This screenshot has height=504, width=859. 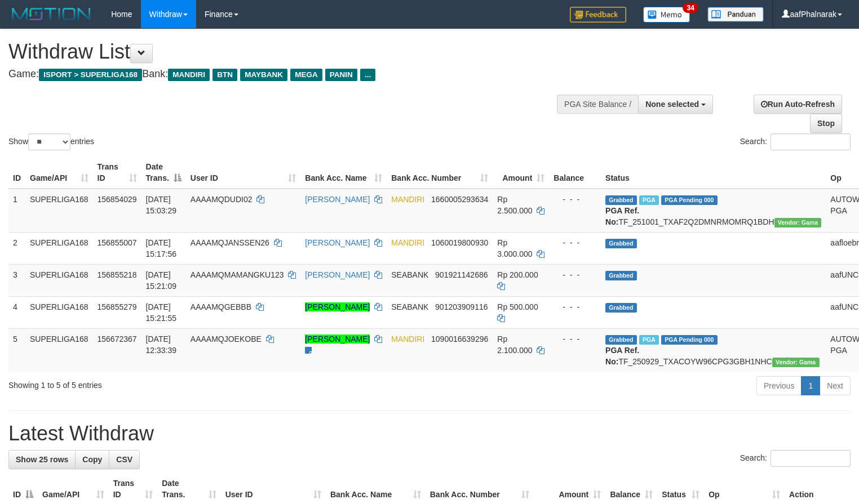 What do you see at coordinates (225, 75) in the screenshot?
I see `span: BTN` at bounding box center [225, 75].